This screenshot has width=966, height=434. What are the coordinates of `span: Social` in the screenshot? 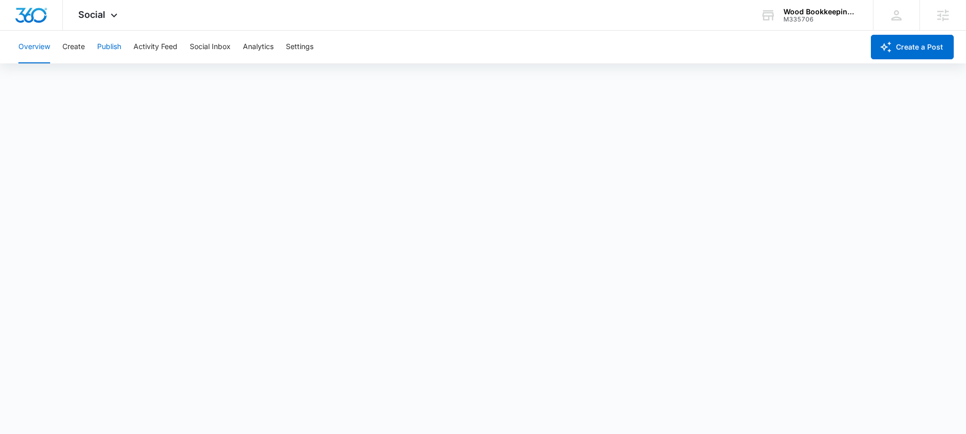 It's located at (92, 14).